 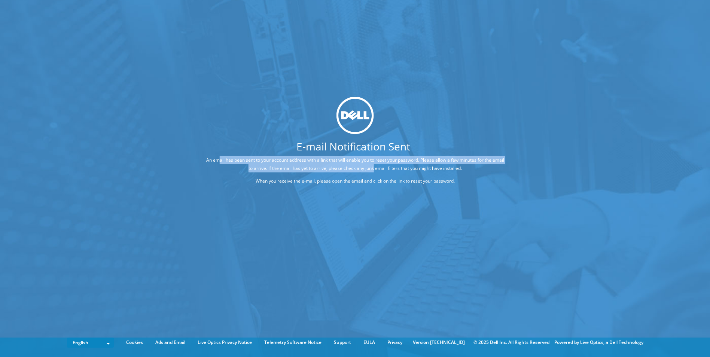 What do you see at coordinates (395, 343) in the screenshot?
I see `a: Privacy` at bounding box center [395, 343].